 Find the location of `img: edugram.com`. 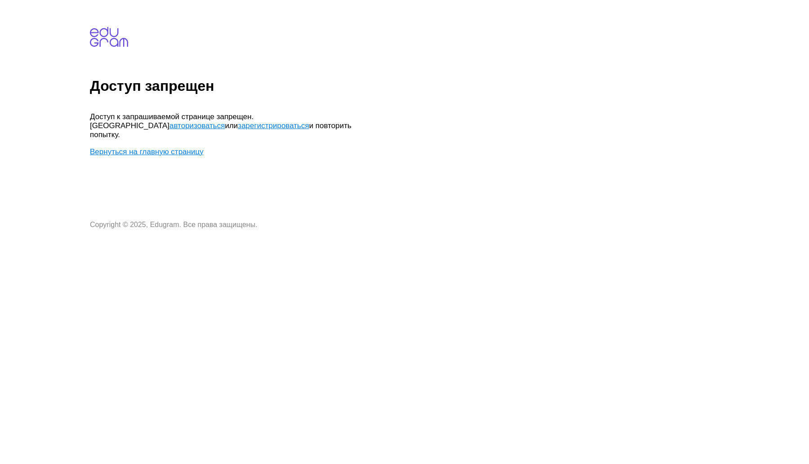

img: edugram.com is located at coordinates (109, 37).